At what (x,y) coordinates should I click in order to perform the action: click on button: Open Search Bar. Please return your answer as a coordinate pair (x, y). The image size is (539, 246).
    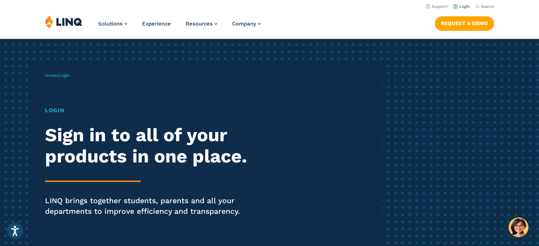
    Looking at the image, I should click on (485, 6).